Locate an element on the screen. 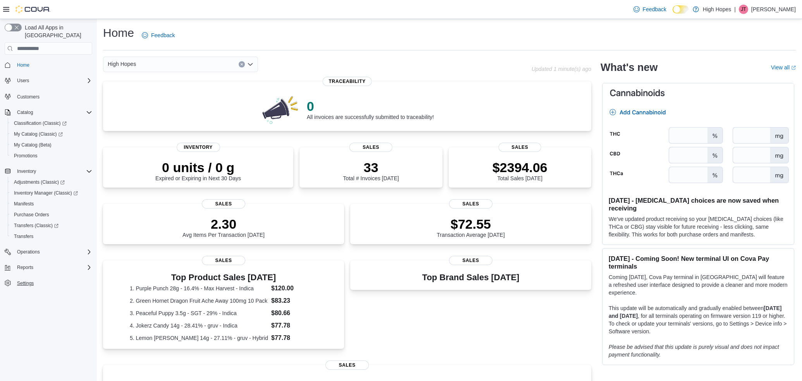 Image resolution: width=802 pixels, height=381 pixels. dt: 1. Purple Punch 28g - 16.4% - Max Harvest - Indica is located at coordinates (199, 288).